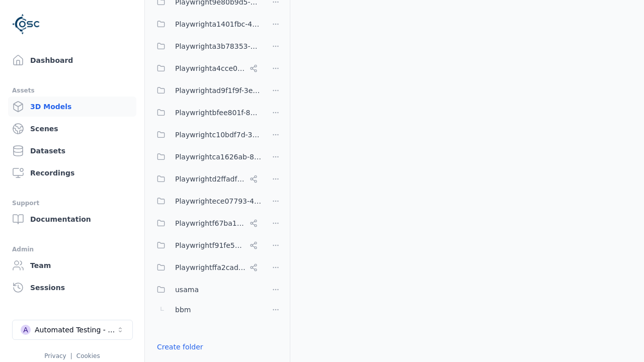  Describe the element at coordinates (218, 202) in the screenshot. I see `span: Playwrightece07793-4743-4afe-b4fd-ce102ce0984b` at that location.